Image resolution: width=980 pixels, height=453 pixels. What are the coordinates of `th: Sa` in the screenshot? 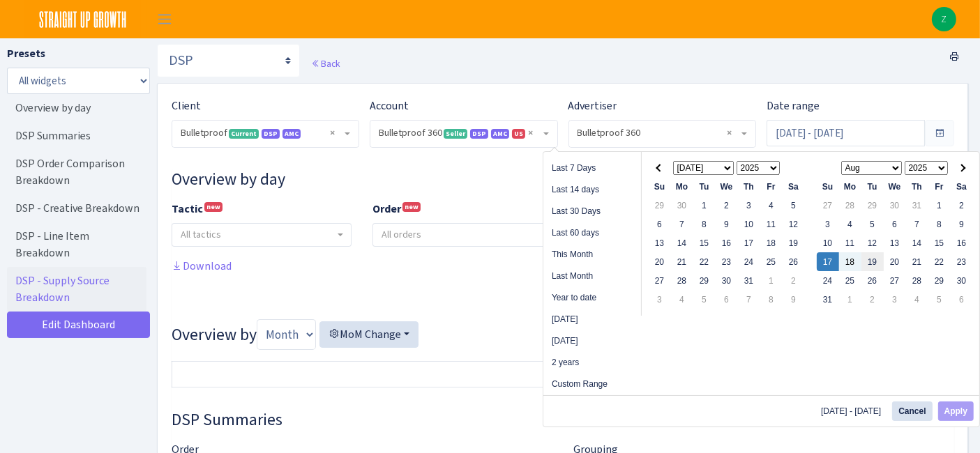 It's located at (962, 186).